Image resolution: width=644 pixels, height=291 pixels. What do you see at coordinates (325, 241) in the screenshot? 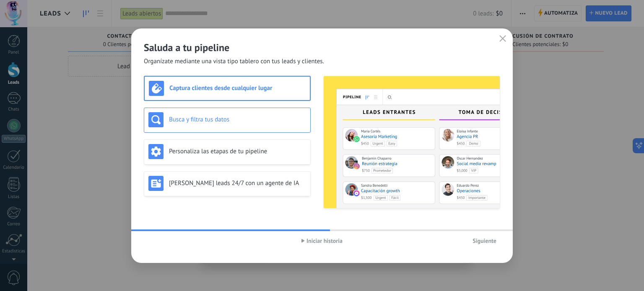
I see `span: Iniciar historia` at bounding box center [325, 241].